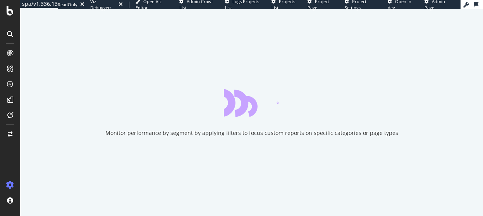 The width and height of the screenshot is (483, 216). Describe the element at coordinates (252, 103) in the screenshot. I see `div: animation` at that location.